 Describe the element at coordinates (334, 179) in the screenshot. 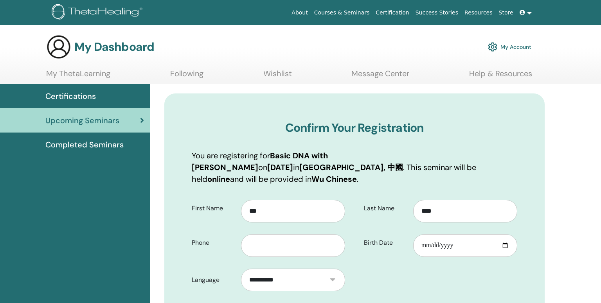

I see `b: Wu Chinese` at that location.